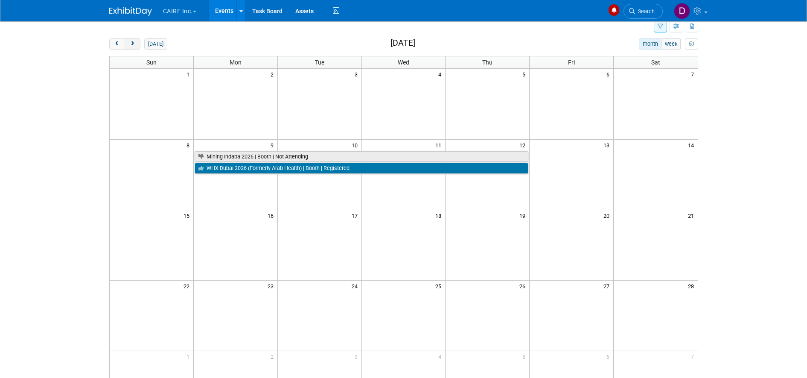 Image resolution: width=807 pixels, height=378 pixels. Describe the element at coordinates (361, 157) in the screenshot. I see `a: Mining Indaba 2026 | Booth | Not Attending` at that location.